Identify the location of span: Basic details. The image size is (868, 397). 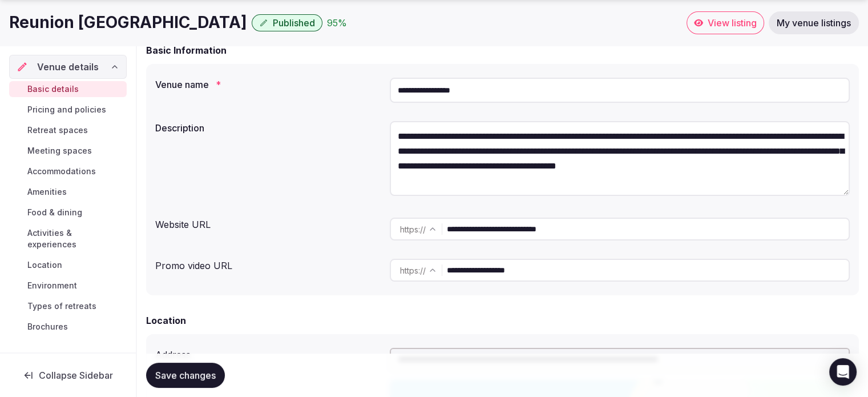
(53, 89).